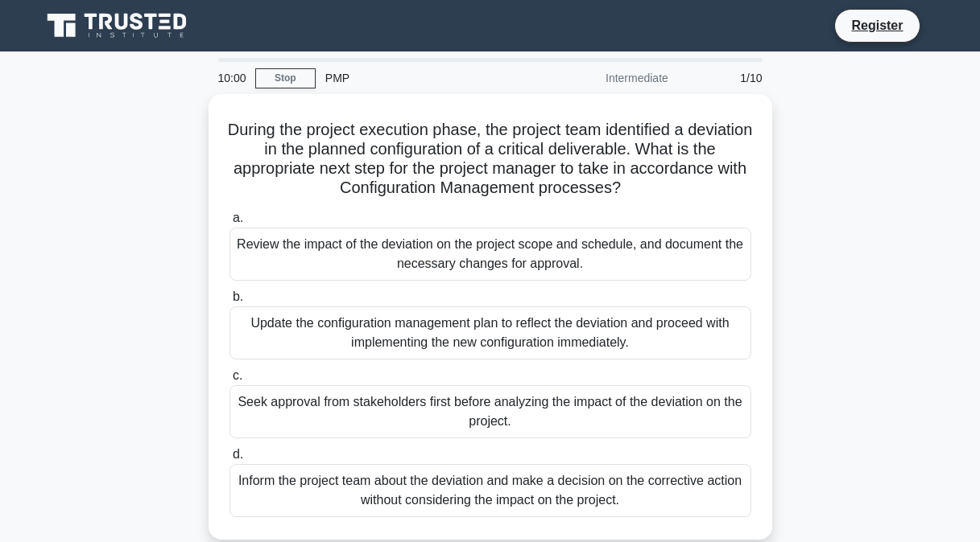 This screenshot has height=542, width=980. Describe the element at coordinates (237, 296) in the screenshot. I see `span: b.` at that location.